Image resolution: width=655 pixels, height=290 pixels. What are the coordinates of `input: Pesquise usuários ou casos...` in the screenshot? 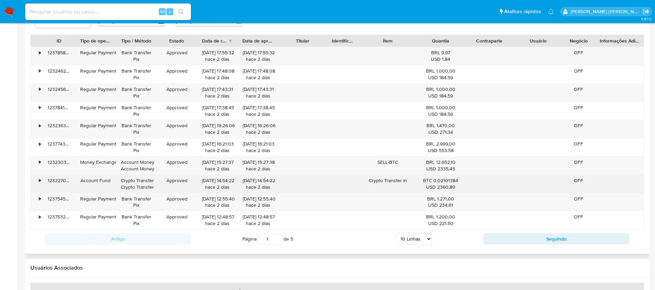 It's located at (108, 12).